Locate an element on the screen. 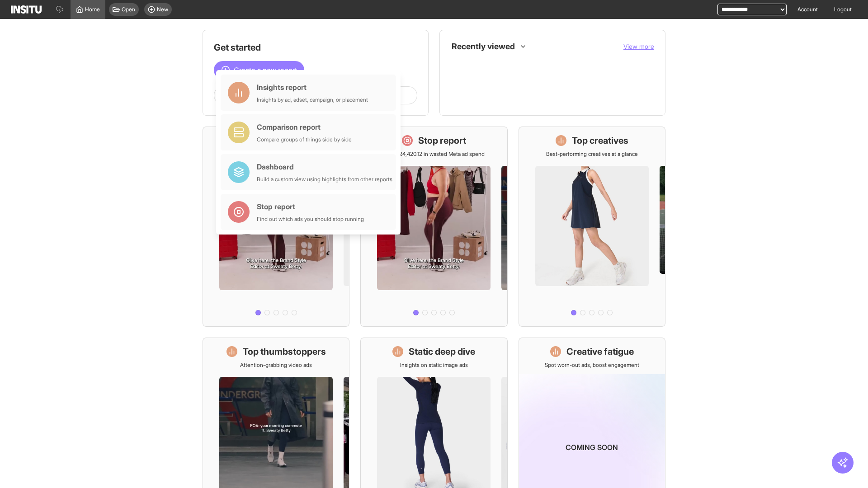 The image size is (868, 488). h1: Stop report is located at coordinates (442, 140).